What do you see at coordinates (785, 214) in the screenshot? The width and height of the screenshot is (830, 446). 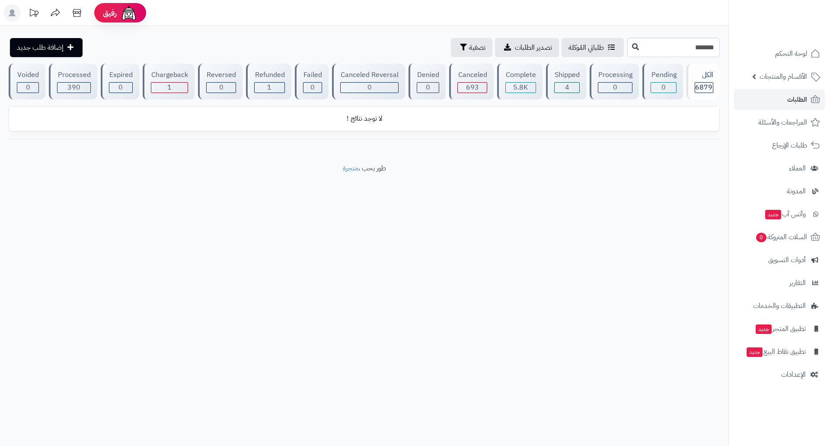 I see `span: وآتس آب` at bounding box center [785, 214].